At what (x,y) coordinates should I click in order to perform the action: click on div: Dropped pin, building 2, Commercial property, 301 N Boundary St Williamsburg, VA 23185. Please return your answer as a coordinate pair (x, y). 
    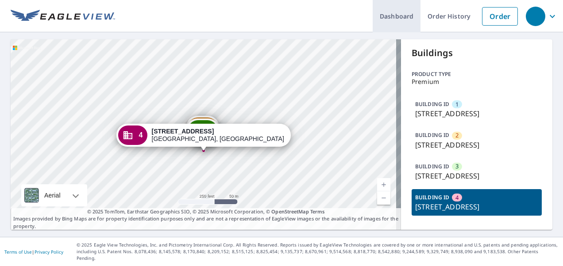
    Looking at the image, I should click on (203, 130).